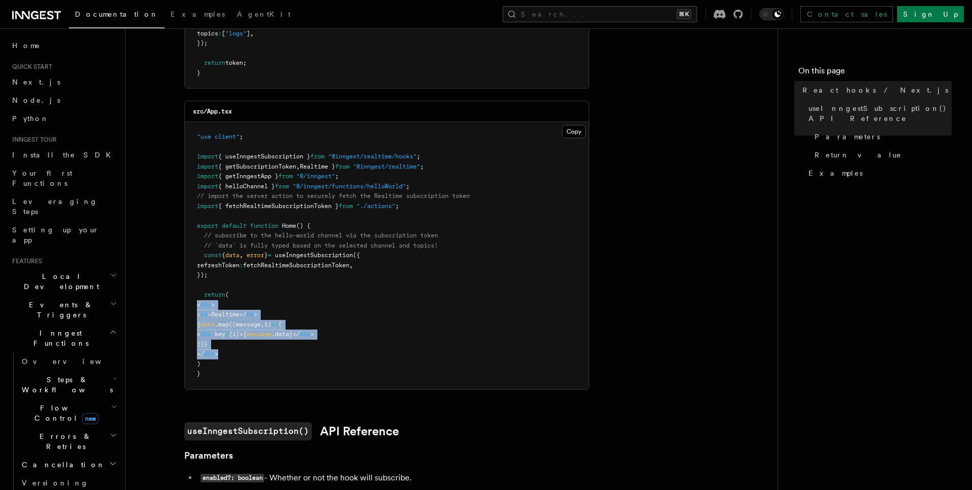  What do you see at coordinates (59, 338) in the screenshot?
I see `span: Inngest Functions` at bounding box center [59, 338].